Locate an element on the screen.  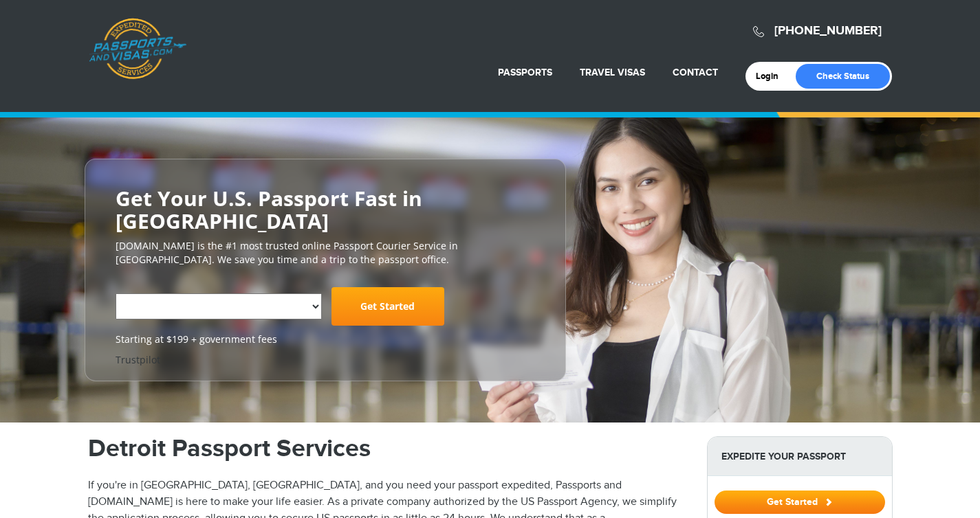
a: Check Status is located at coordinates (842, 76).